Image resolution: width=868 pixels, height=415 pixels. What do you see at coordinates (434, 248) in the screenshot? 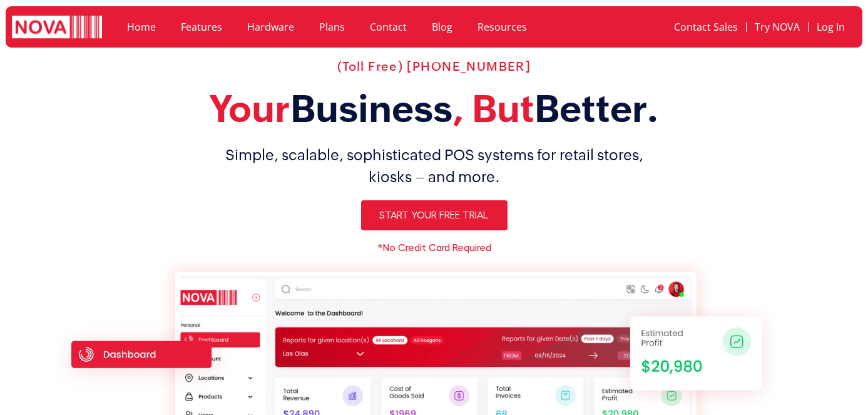
I see `h6: *No Credit Card Required` at bounding box center [434, 248].